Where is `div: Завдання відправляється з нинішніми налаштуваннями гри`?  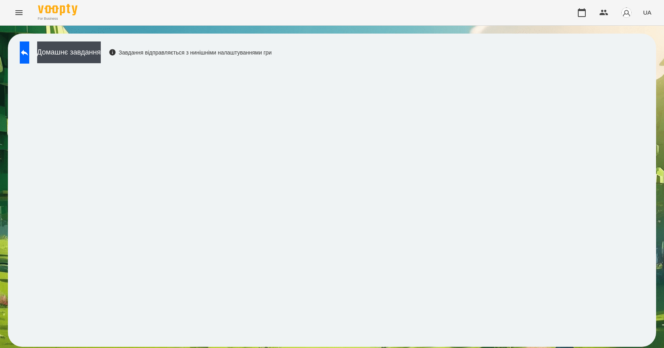
div: Завдання відправляється з нинішніми налаштуваннями гри is located at coordinates (190, 53).